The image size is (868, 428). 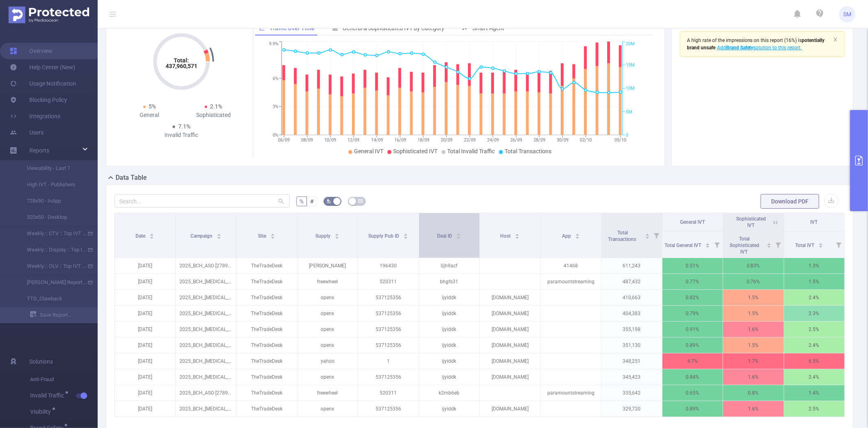 What do you see at coordinates (693, 345) in the screenshot?
I see `p: 0.89%` at bounding box center [693, 345].